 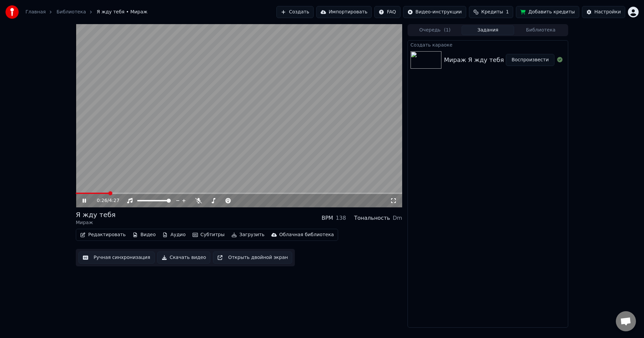 I want to click on button: Воспроизвести, so click(x=530, y=60).